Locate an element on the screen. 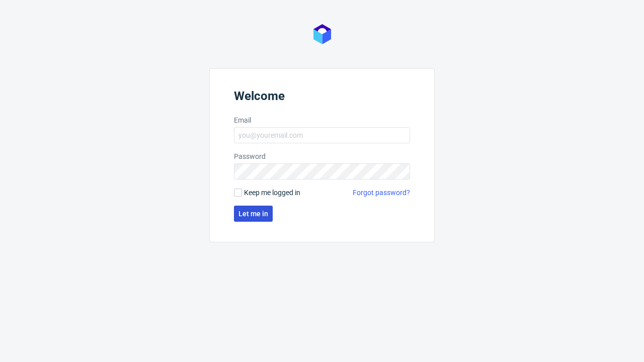 Image resolution: width=644 pixels, height=362 pixels. label: Password is located at coordinates (322, 156).